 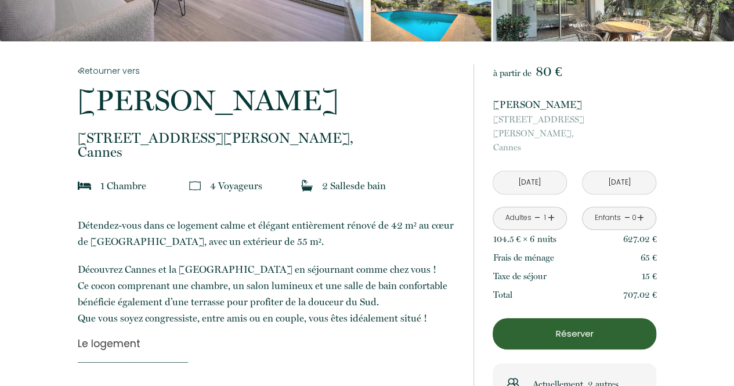 I want to click on span: 80 €, so click(x=549, y=71).